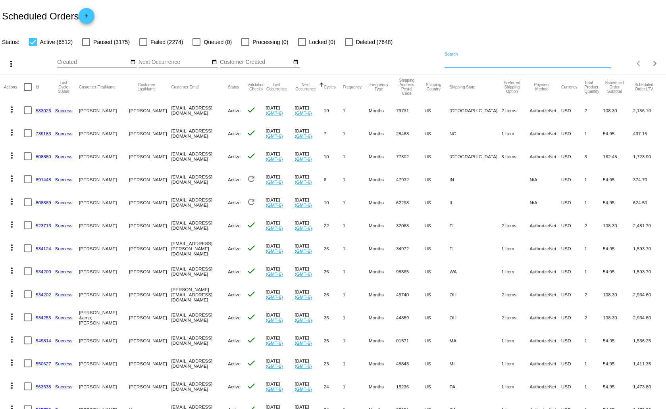 The height and width of the screenshot is (409, 666). I want to click on mat-cell: 54.95, so click(618, 249).